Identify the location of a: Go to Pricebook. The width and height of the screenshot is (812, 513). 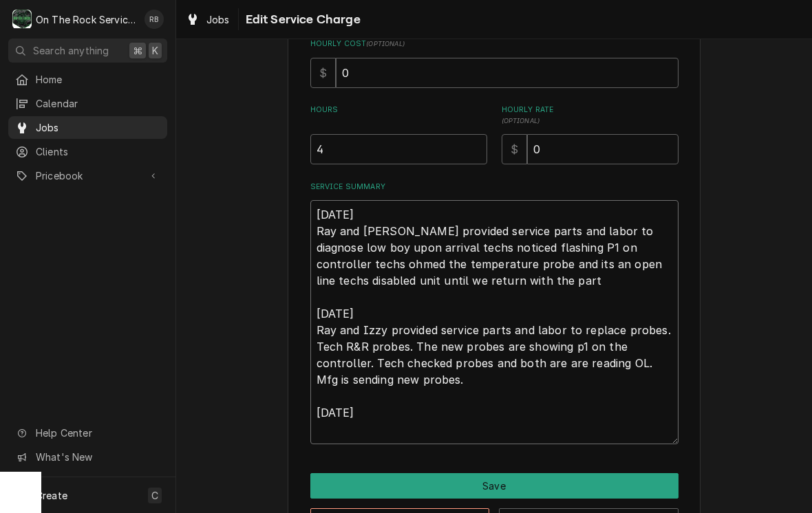
(88, 175).